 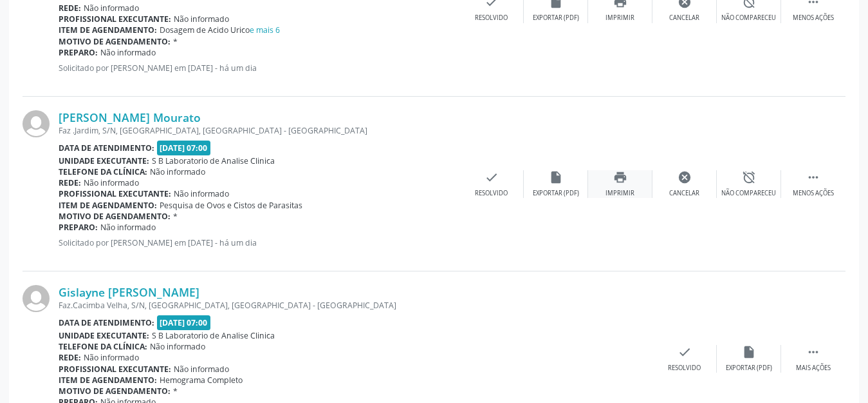 What do you see at coordinates (813, 368) in the screenshot?
I see `div: Mais ações` at bounding box center [813, 368].